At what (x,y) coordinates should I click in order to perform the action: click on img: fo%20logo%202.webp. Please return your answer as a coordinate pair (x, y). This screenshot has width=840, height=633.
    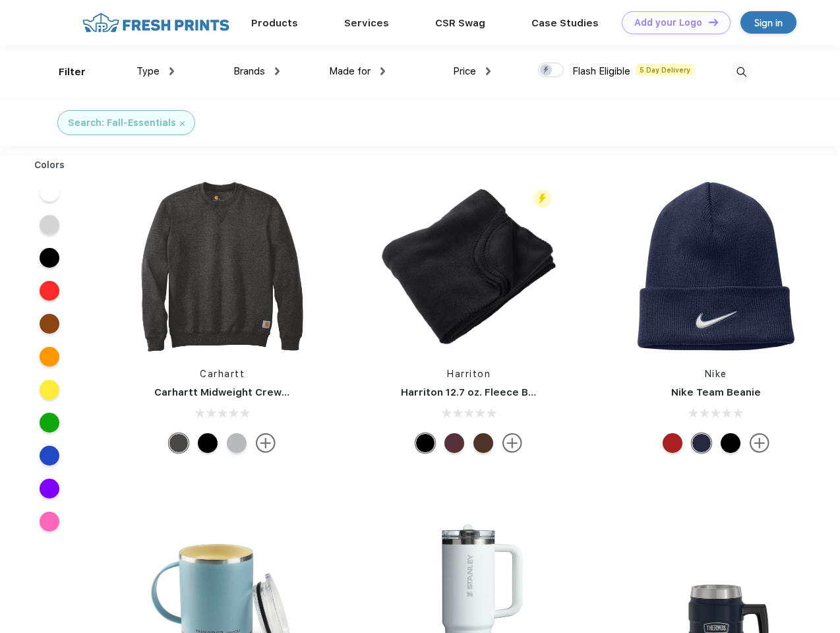
    Looking at the image, I should click on (155, 22).